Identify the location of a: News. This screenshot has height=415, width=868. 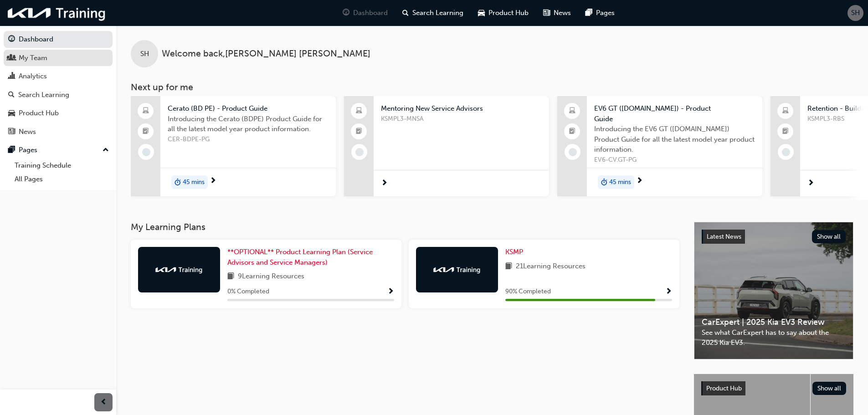
(58, 131).